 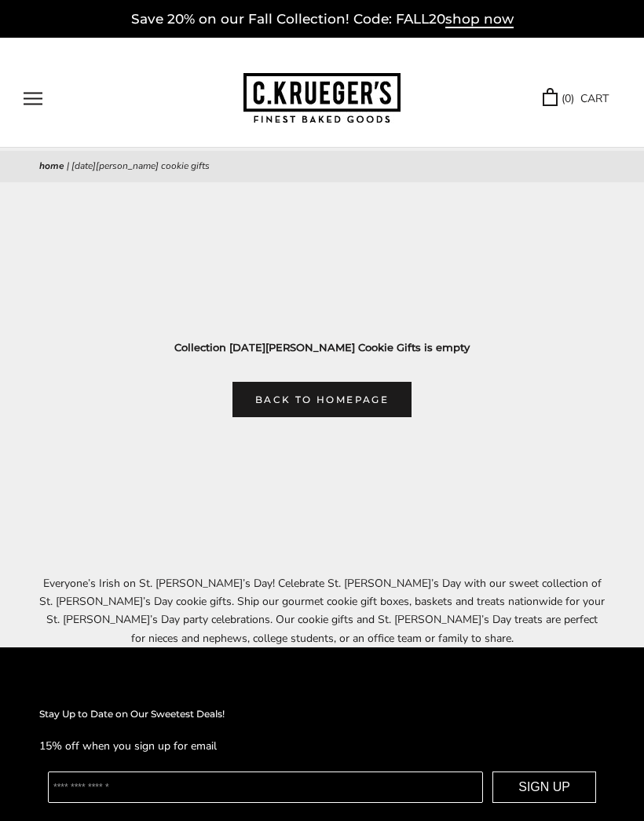 I want to click on a: (0) CART, so click(x=576, y=98).